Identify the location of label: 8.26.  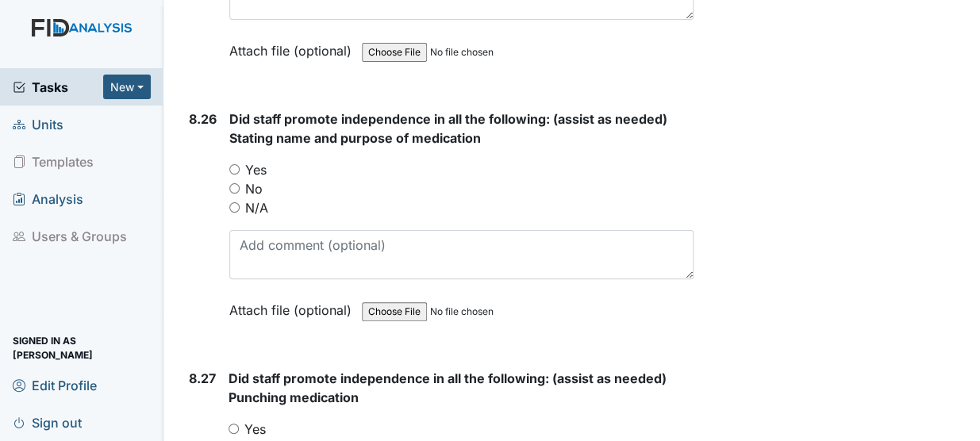
(203, 119).